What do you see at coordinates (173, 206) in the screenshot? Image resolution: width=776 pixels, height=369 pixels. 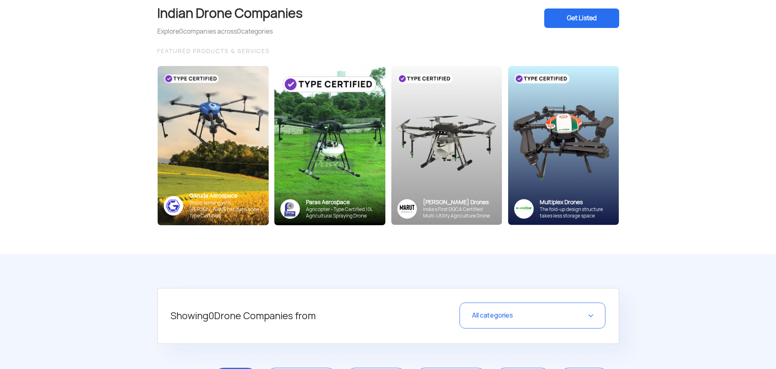 I see `img: ic_garuda_sky.png` at bounding box center [173, 206].